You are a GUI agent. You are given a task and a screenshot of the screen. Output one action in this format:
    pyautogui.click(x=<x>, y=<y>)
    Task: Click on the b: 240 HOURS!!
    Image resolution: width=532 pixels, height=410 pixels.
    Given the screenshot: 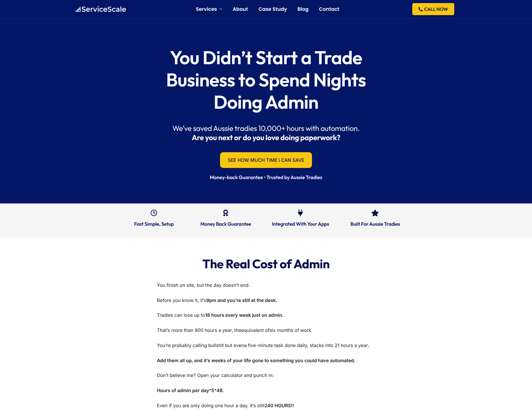 What is the action you would take?
    pyautogui.click(x=279, y=406)
    